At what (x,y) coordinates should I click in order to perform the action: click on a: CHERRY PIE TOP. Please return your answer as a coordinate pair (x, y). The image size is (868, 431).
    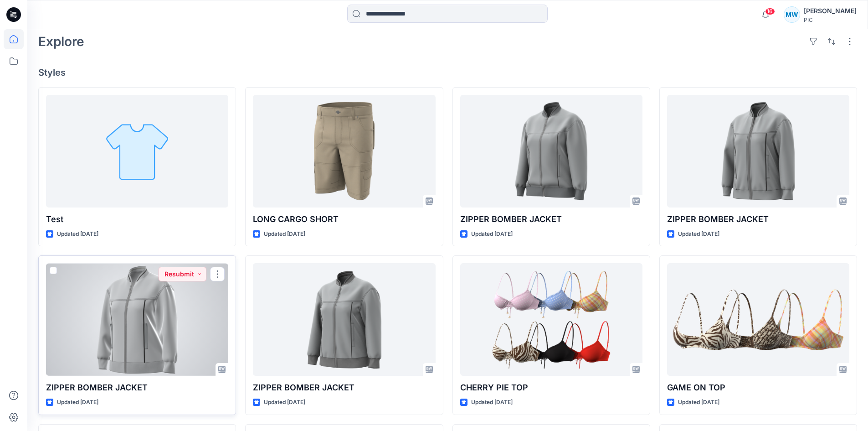
    Looking at the image, I should click on (551, 319).